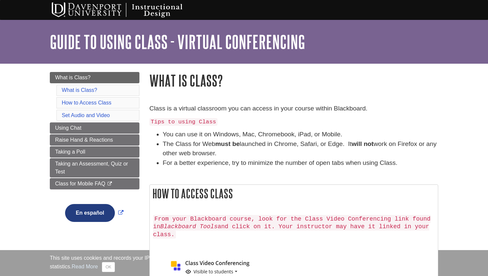 This screenshot has height=276, width=488. Describe the element at coordinates (183, 122) in the screenshot. I see `code: Tips to using Class` at that location.